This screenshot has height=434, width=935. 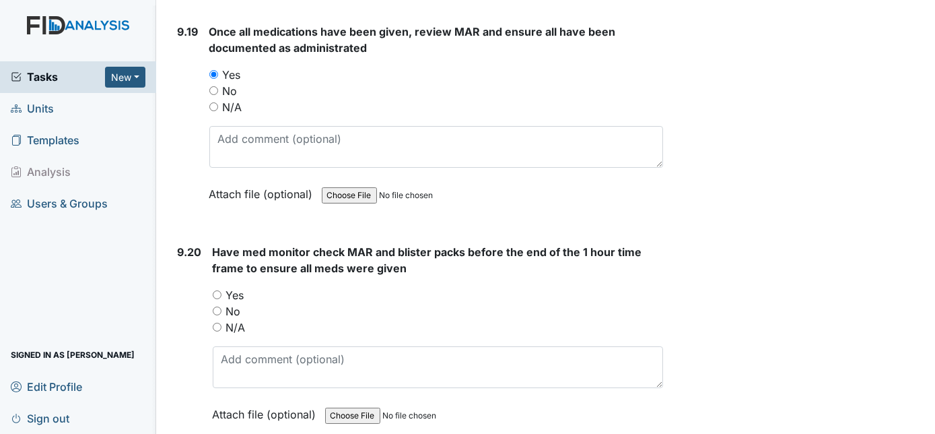 I want to click on span: Users & Groups, so click(x=59, y=203).